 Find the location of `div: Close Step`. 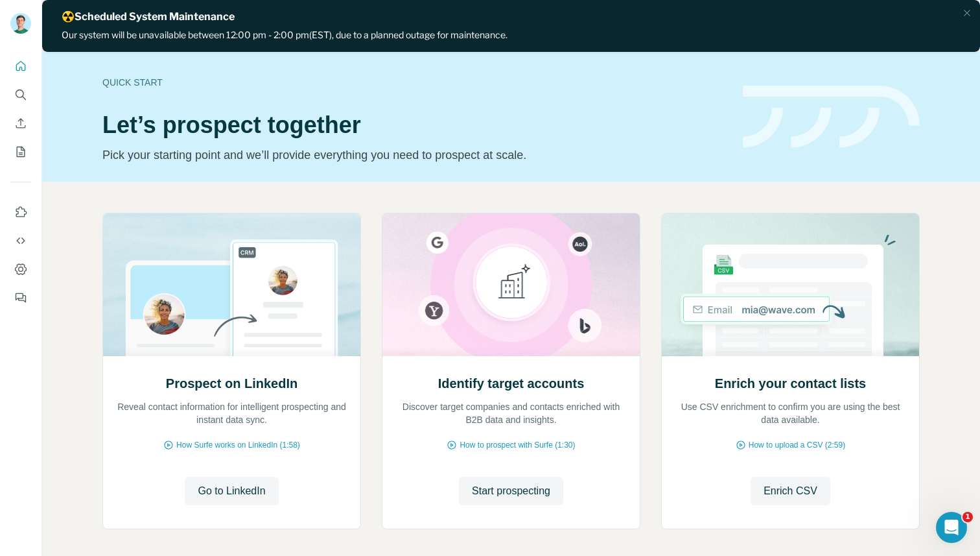

div: Close Step is located at coordinates (925, 13).